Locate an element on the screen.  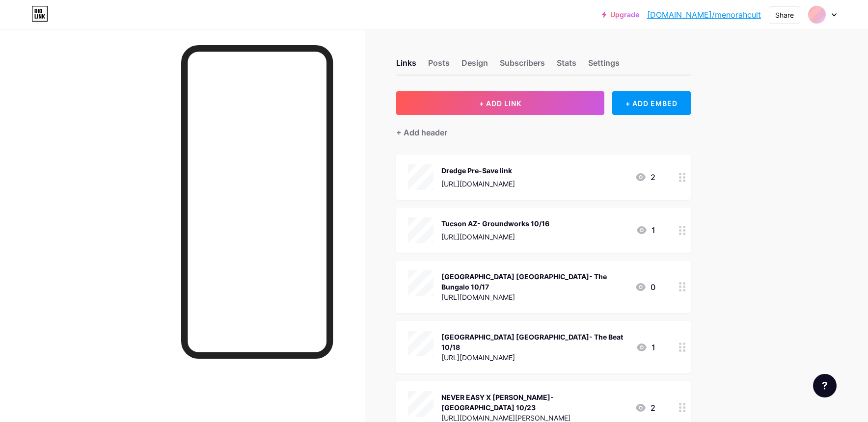
div: Links is located at coordinates (406, 66).